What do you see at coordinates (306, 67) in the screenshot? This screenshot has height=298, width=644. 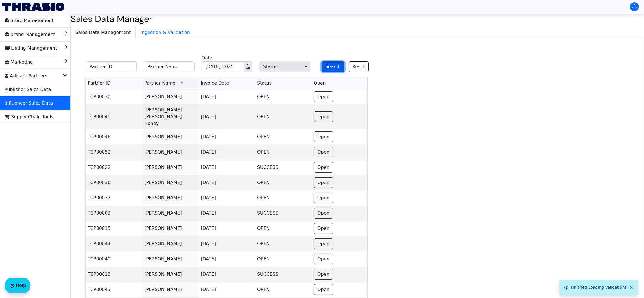 I see `button: select` at bounding box center [306, 67].